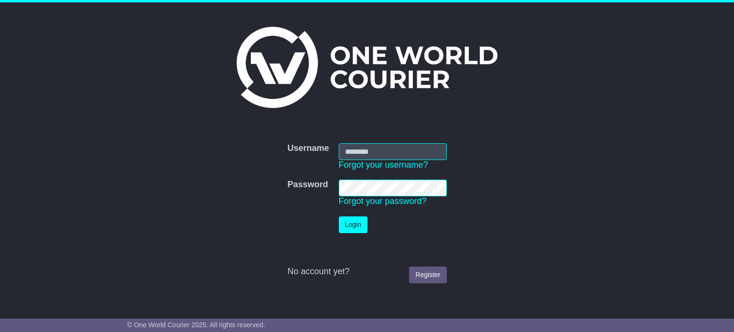  What do you see at coordinates (428, 275) in the screenshot?
I see `a: Register` at bounding box center [428, 275].